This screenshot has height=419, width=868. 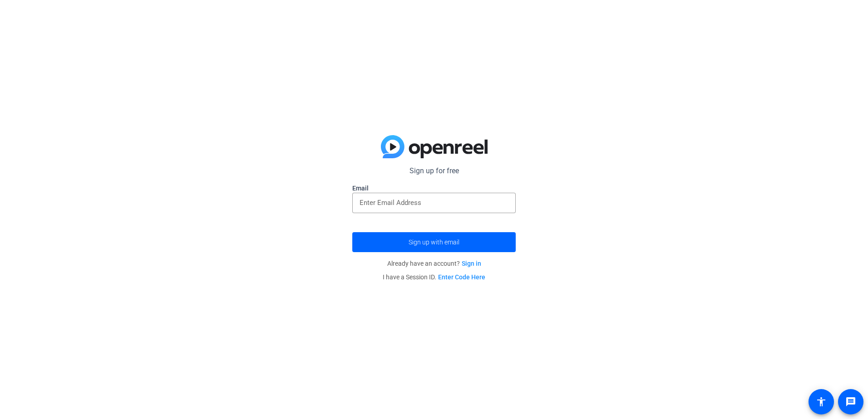 What do you see at coordinates (434, 171) in the screenshot?
I see `p: Sign up for free` at bounding box center [434, 171].